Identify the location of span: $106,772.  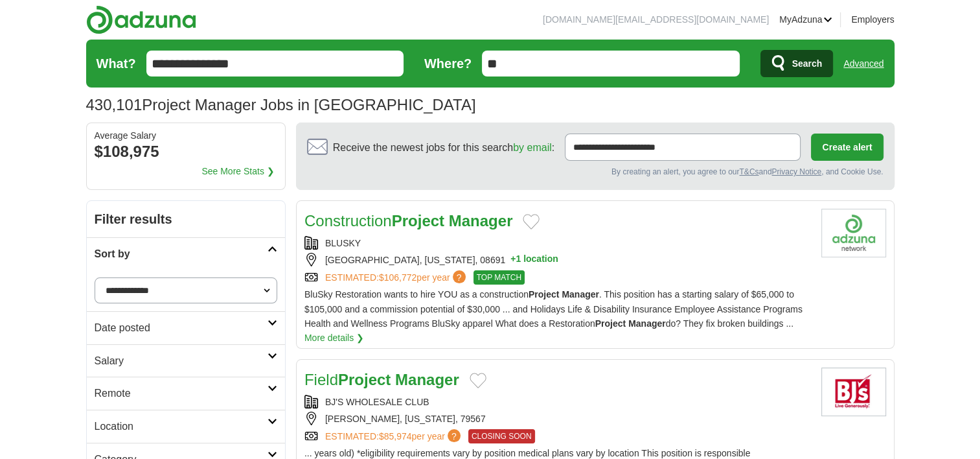
(397, 277).